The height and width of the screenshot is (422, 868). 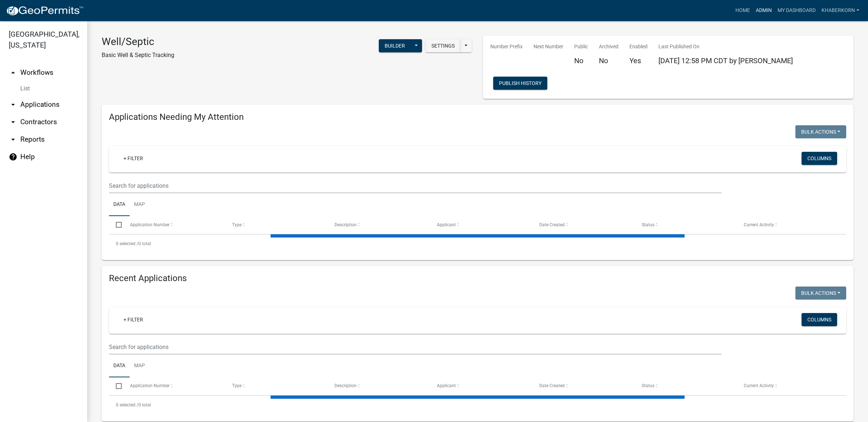 I want to click on button: Builder, so click(x=395, y=46).